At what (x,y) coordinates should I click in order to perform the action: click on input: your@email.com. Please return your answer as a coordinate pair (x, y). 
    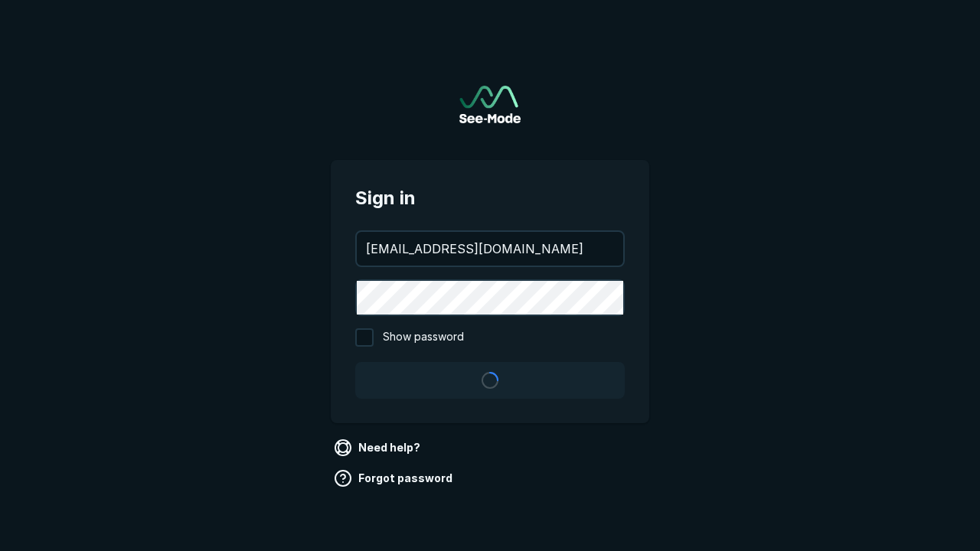
    Looking at the image, I should click on (490, 249).